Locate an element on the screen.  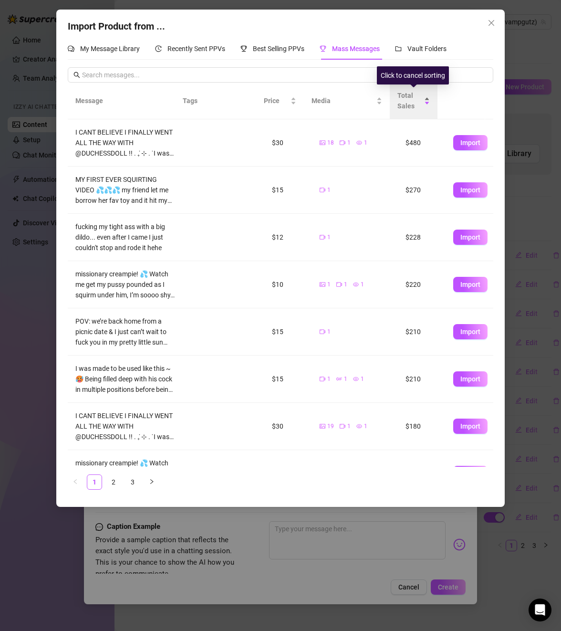
th: Total Sales is located at coordinates (414, 101).